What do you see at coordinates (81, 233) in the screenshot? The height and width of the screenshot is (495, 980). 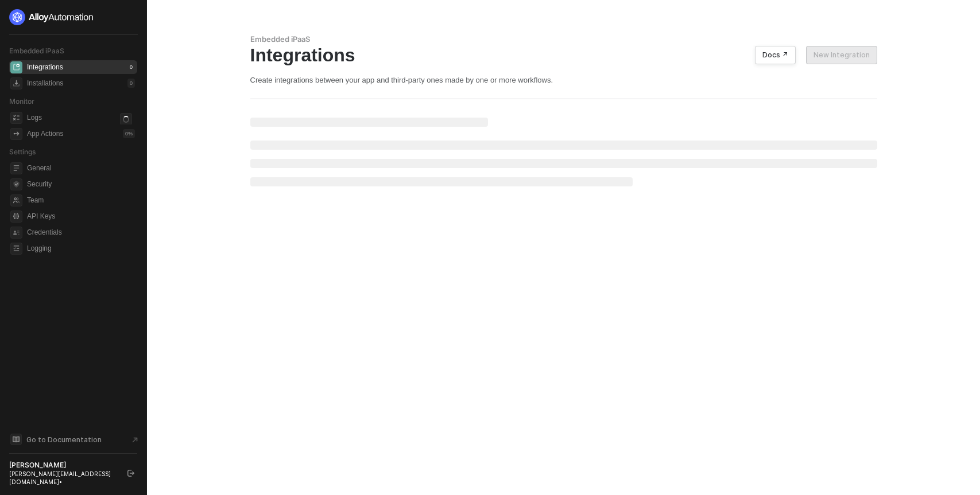 I see `span: Credentials` at bounding box center [81, 233].